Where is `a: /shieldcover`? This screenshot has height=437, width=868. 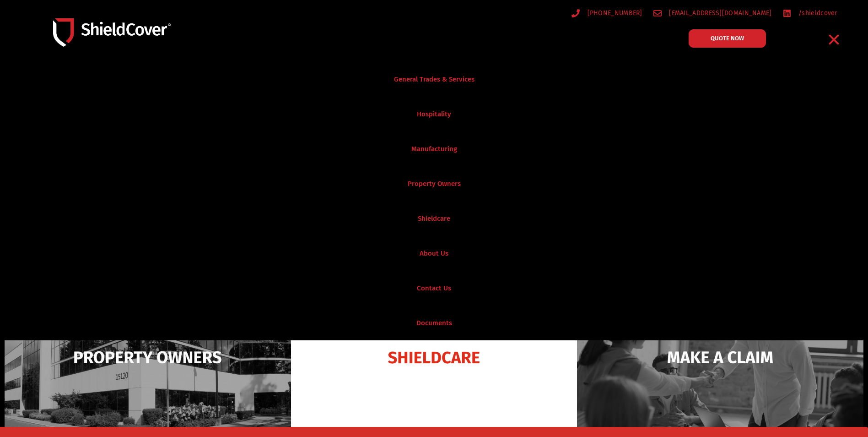 a: /shieldcover is located at coordinates (810, 13).